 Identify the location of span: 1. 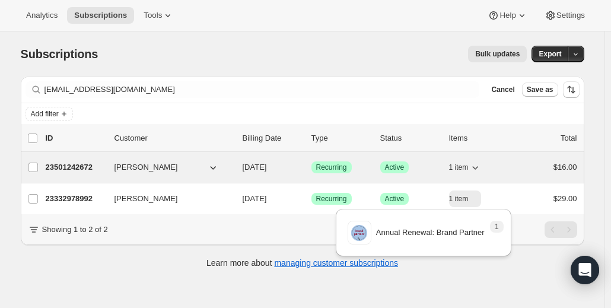
(496, 226).